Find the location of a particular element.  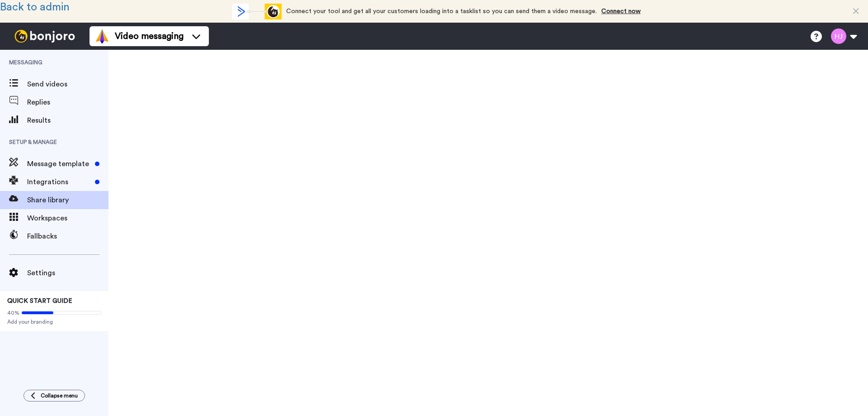

span: Video messaging is located at coordinates (149, 36).